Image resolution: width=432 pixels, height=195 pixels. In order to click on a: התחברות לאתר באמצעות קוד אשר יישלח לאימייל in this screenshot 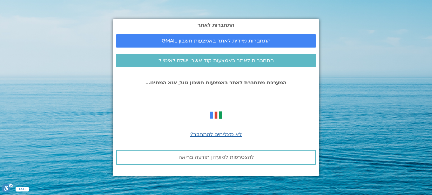, I will do `click(216, 61)`.